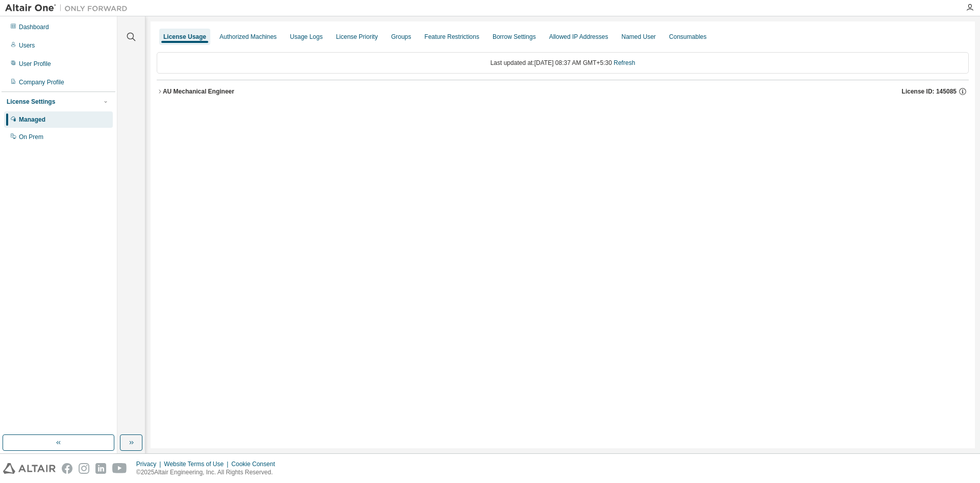 This screenshot has height=483, width=980. What do you see at coordinates (31, 102) in the screenshot?
I see `div: License Settings` at bounding box center [31, 102].